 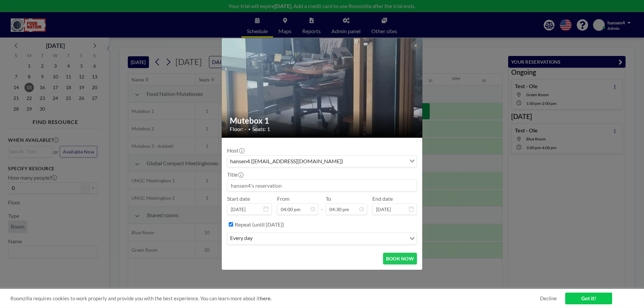 I want to click on label: Host, so click(x=236, y=151).